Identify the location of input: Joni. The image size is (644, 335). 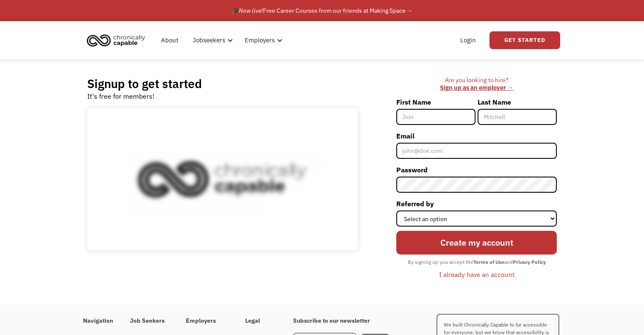
(436, 117).